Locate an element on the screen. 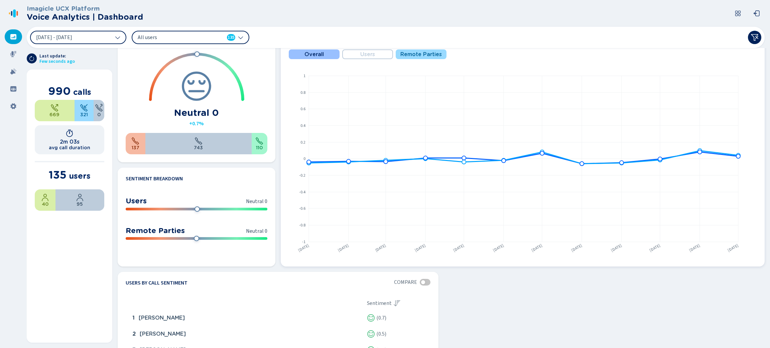 This screenshot has width=770, height=348. span: 321 is located at coordinates (84, 115).